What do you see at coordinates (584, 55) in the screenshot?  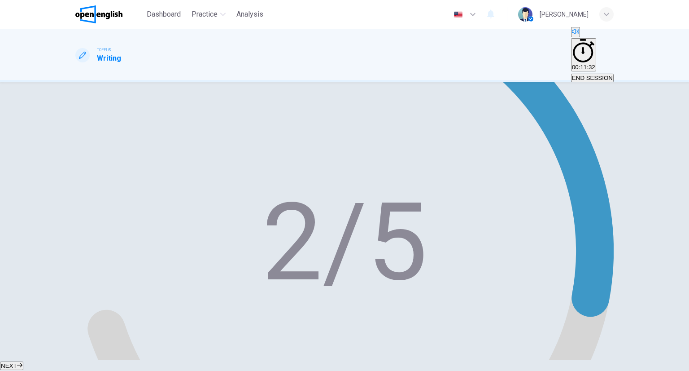 I see `button: 00:11:32` at bounding box center [584, 55].